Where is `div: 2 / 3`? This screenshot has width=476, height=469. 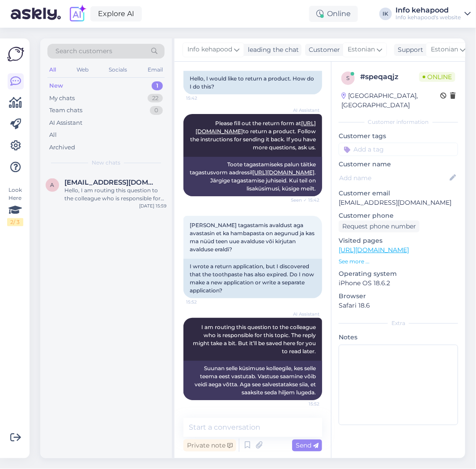
div: 2 / 3 is located at coordinates (15, 222).